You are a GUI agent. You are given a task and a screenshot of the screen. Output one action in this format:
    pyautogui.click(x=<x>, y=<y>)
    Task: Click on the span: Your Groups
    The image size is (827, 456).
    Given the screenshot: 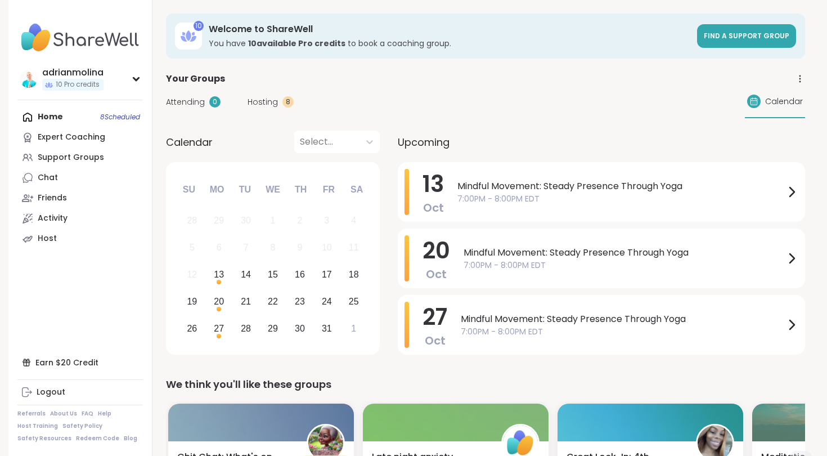 What is the action you would take?
    pyautogui.click(x=195, y=79)
    